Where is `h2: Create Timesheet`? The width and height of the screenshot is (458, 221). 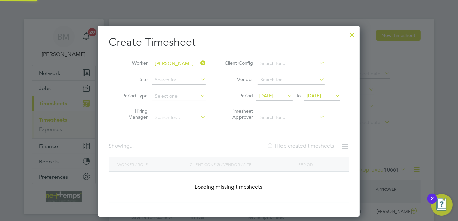 h2: Create Timesheet is located at coordinates (228, 42).